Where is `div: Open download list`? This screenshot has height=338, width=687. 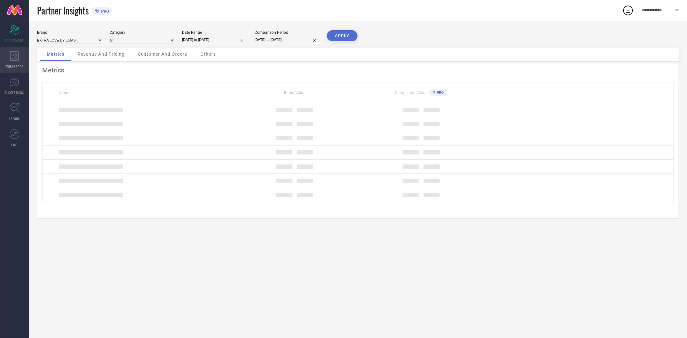
div: Open download list is located at coordinates (628, 10).